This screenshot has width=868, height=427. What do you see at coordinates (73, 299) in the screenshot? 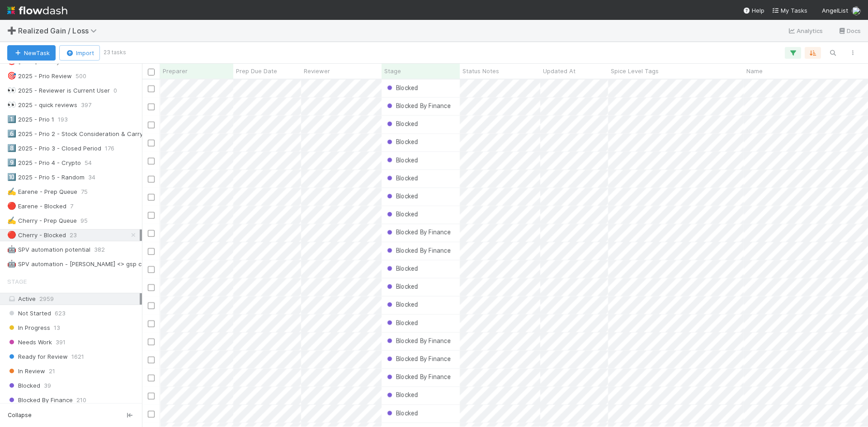
I see `div: Active` at bounding box center [73, 299].